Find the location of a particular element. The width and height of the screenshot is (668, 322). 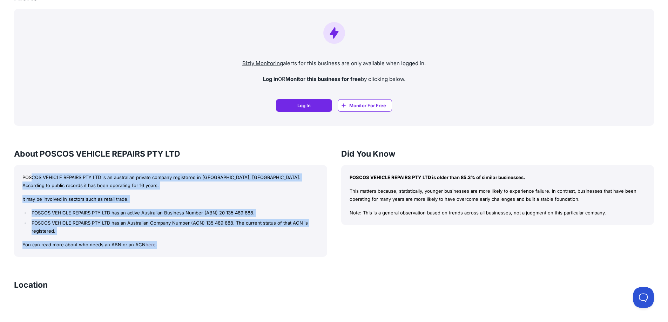

li: POSCOS VEHICLE REPAIRS PTY LTD has an active Australian Business Number (ABN) 20 135 489 888. is located at coordinates (174, 213).